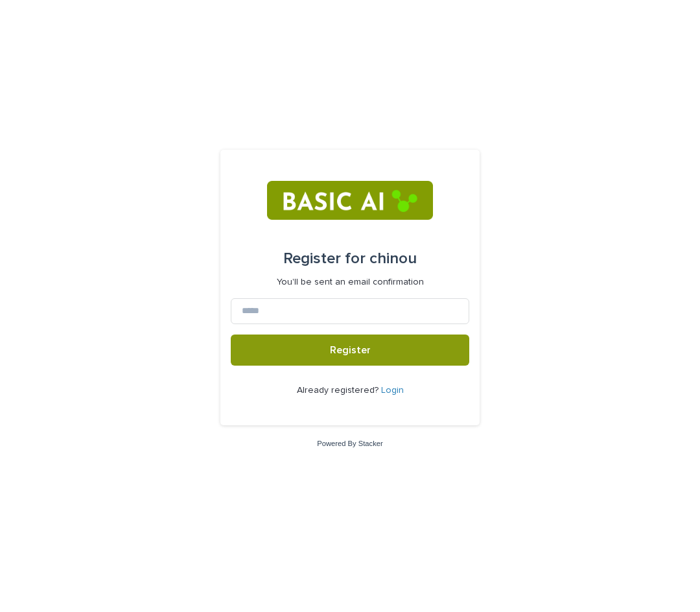 Image resolution: width=700 pixels, height=612 pixels. I want to click on span: Register, so click(350, 350).